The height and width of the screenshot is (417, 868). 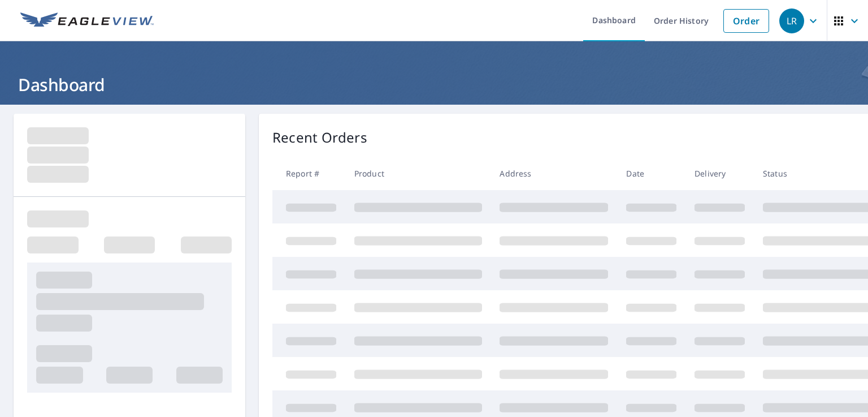 What do you see at coordinates (746, 21) in the screenshot?
I see `a: Order` at bounding box center [746, 21].